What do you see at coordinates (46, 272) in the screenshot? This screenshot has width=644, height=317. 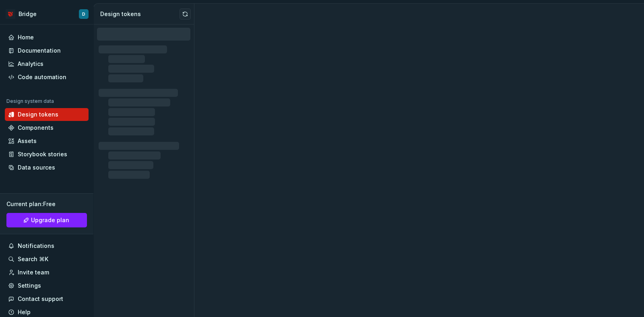 I see `a: Invite team` at bounding box center [46, 272].